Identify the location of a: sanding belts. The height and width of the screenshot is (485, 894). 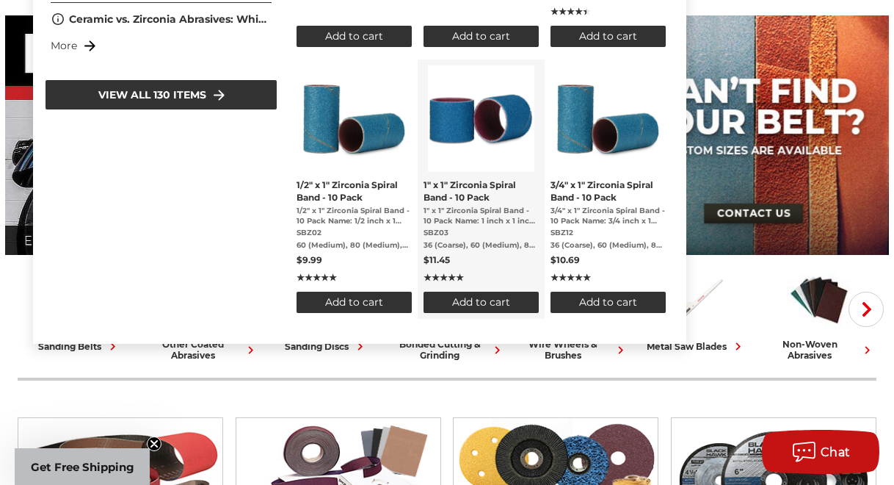
(79, 311).